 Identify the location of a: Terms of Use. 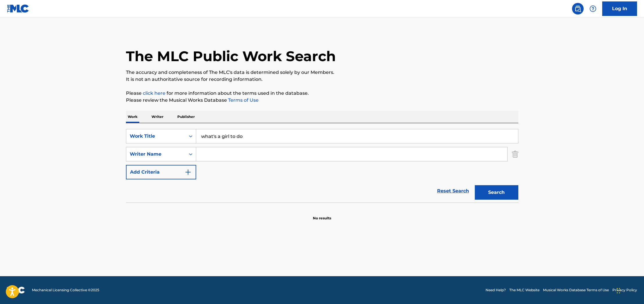
(243, 100).